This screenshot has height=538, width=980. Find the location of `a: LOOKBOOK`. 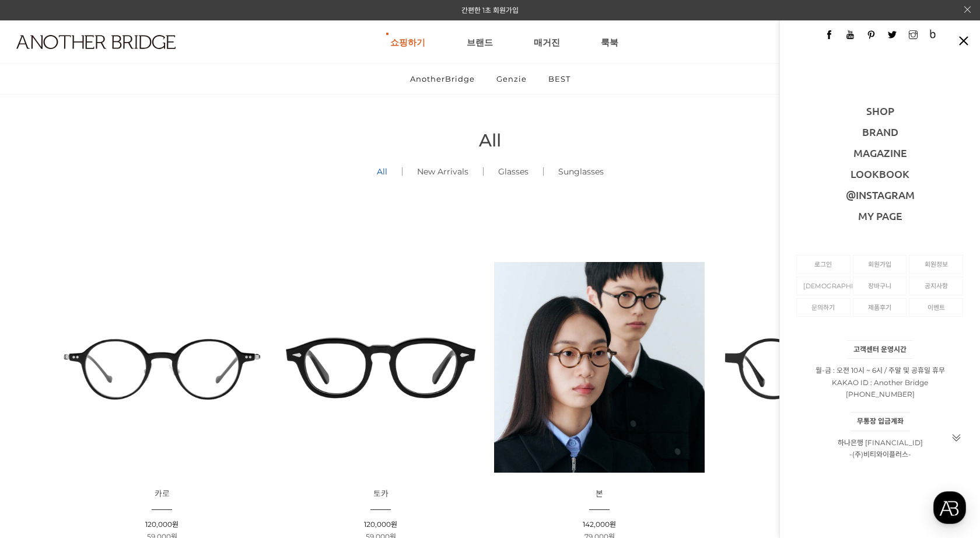

a: LOOKBOOK is located at coordinates (880, 174).